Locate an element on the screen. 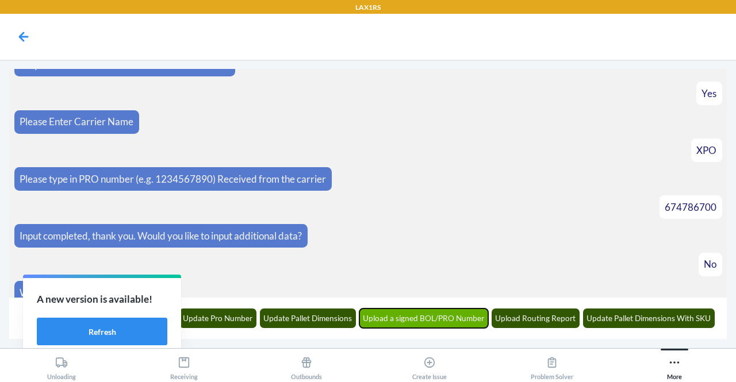  p: Please type in PRO number (e.g. 1234567890) Received from the carrier is located at coordinates (172, 179).